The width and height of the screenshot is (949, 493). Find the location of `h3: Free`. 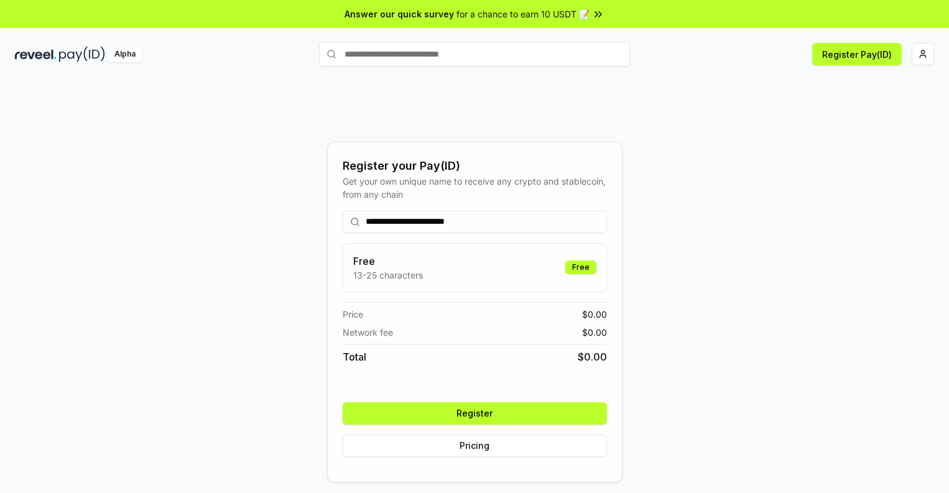

h3: Free is located at coordinates (388, 261).